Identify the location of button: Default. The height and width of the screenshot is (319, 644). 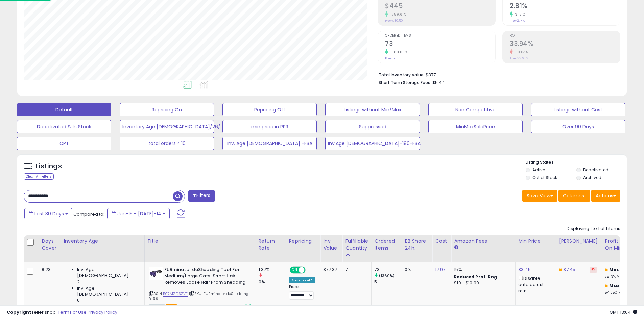
(64, 110).